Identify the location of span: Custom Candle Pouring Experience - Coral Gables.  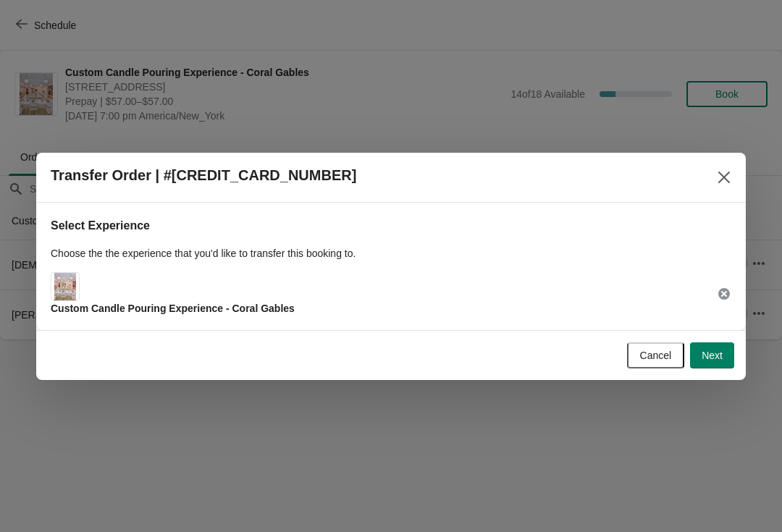
(172, 309).